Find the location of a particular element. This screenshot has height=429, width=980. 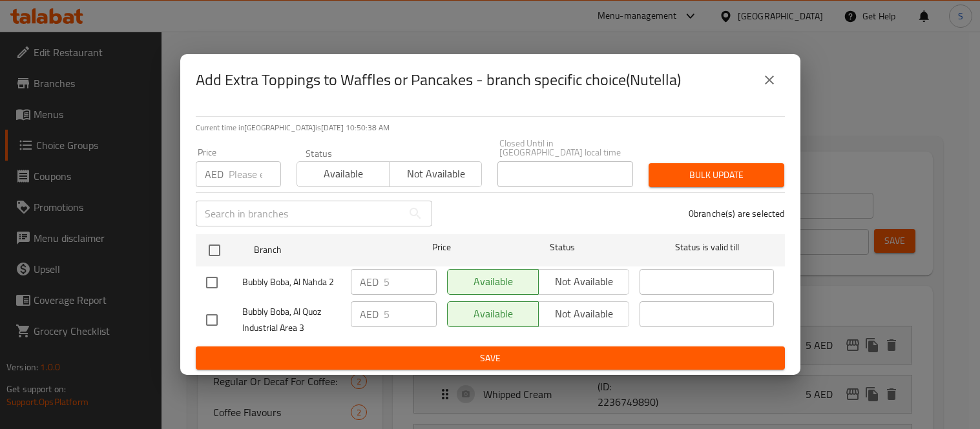

button: Not available is located at coordinates (436, 175).